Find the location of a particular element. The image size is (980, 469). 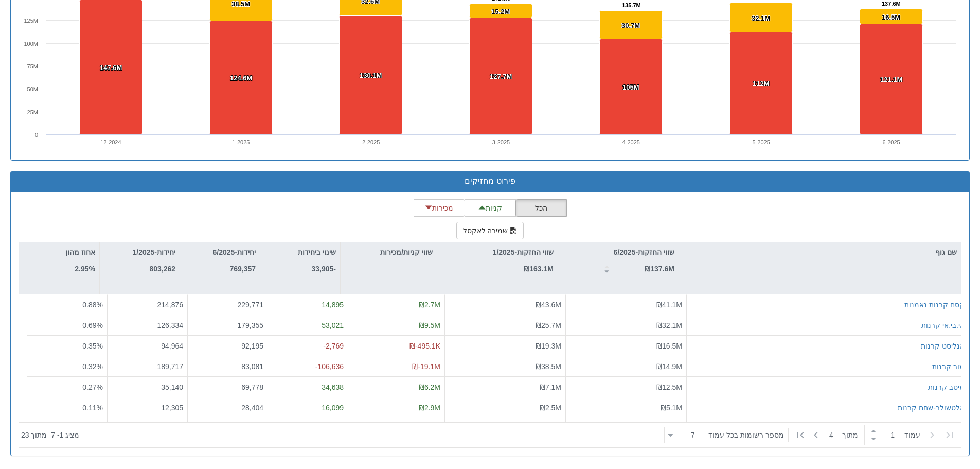

tspan: 135.7M is located at coordinates (631, 6).